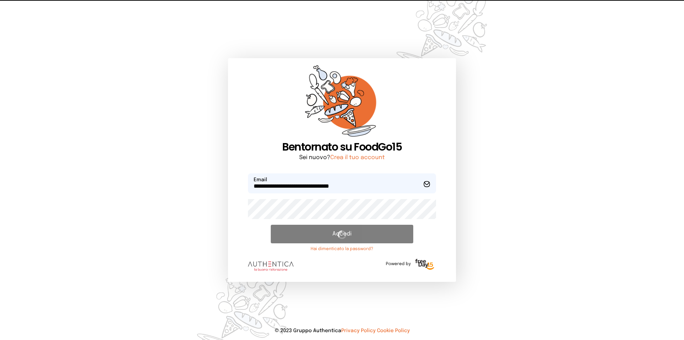  Describe the element at coordinates (358, 330) in the screenshot. I see `a: Privacy Policy` at that location.